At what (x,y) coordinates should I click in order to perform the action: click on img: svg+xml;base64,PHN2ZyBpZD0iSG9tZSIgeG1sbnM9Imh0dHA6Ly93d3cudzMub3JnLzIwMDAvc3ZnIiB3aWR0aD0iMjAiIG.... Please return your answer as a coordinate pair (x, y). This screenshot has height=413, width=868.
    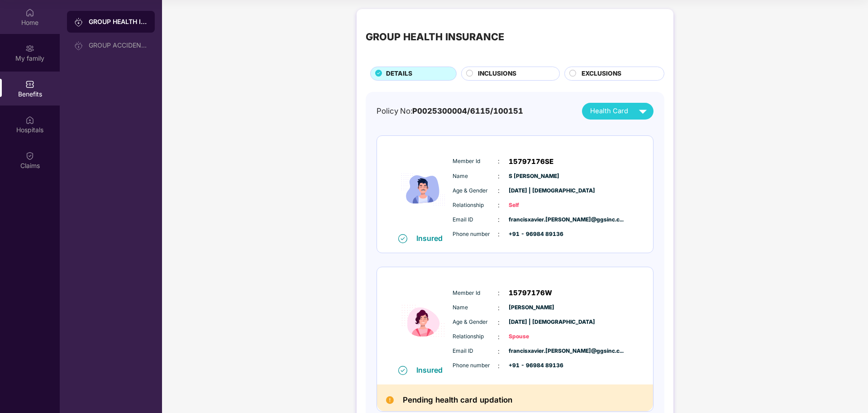
    Looking at the image, I should click on (30, 12).